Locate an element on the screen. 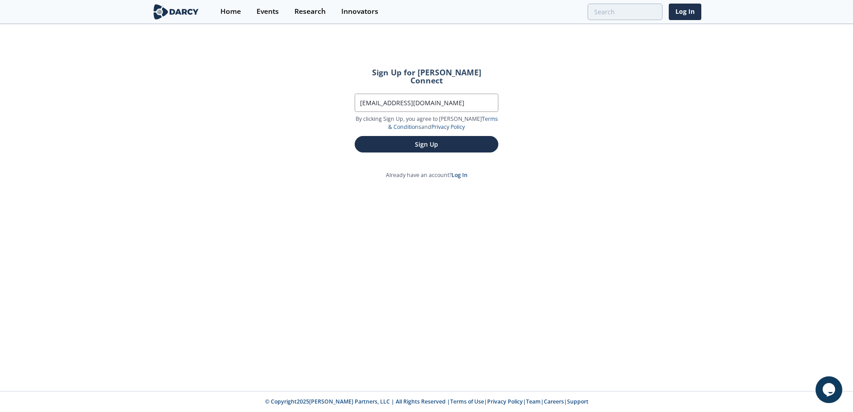  input: Advanced Search is located at coordinates (625, 12).